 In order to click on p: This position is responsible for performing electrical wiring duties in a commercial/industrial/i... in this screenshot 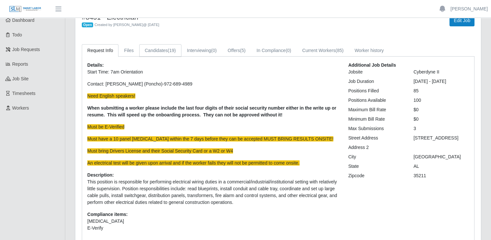, I will do `click(213, 192)`.